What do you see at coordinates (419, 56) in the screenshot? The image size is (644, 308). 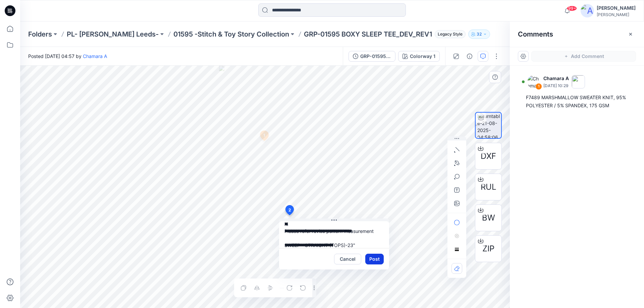 I see `button: Colorway 1` at bounding box center [419, 56].